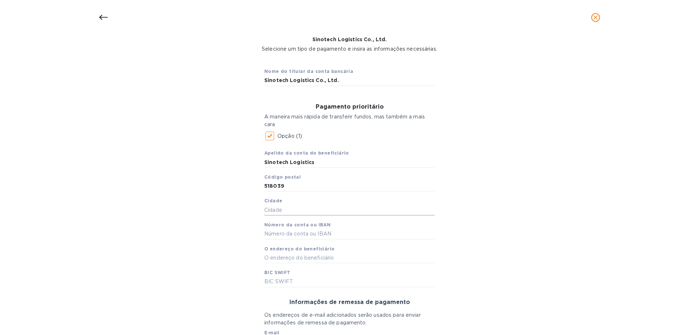 The height and width of the screenshot is (335, 699). What do you see at coordinates (290, 136) in the screenshot?
I see `font: Opção (1)` at bounding box center [290, 136].